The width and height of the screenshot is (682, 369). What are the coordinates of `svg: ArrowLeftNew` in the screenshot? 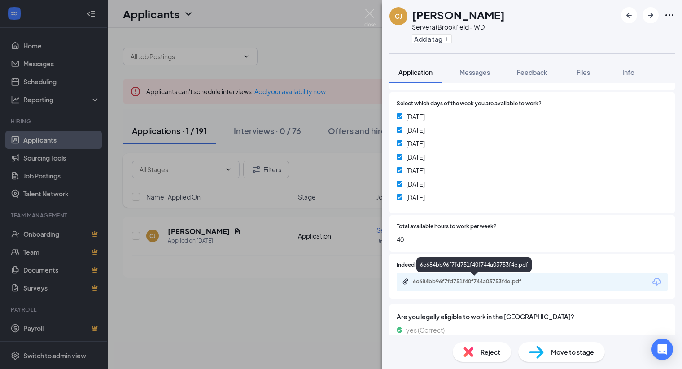 It's located at (629, 15).